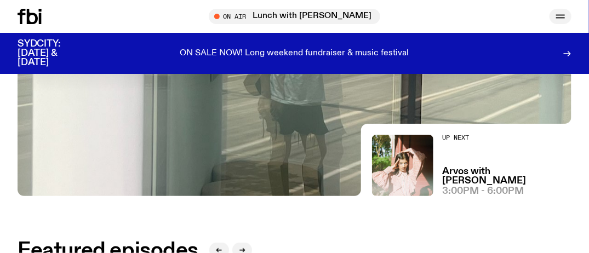 The width and height of the screenshot is (589, 253). I want to click on img: Maleeka stands outside on a balcony. She is looking at the camera with a serious expression, and ..., so click(403, 165).